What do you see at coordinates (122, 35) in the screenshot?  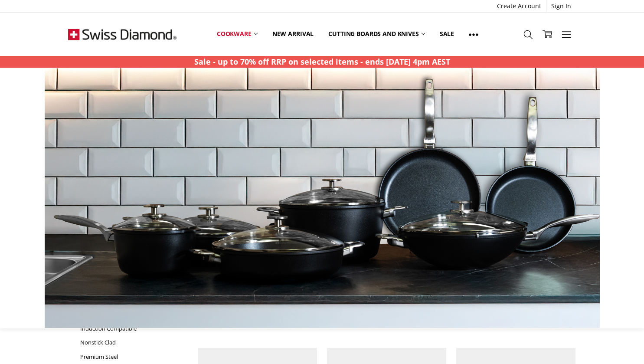 I see `img: Free Shipping On Every Order` at bounding box center [122, 35].